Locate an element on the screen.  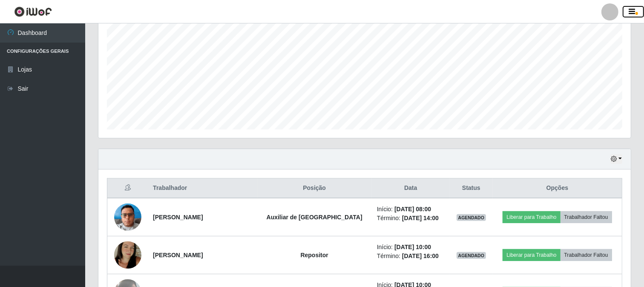
th: Trabalhador is located at coordinates (202, 188).